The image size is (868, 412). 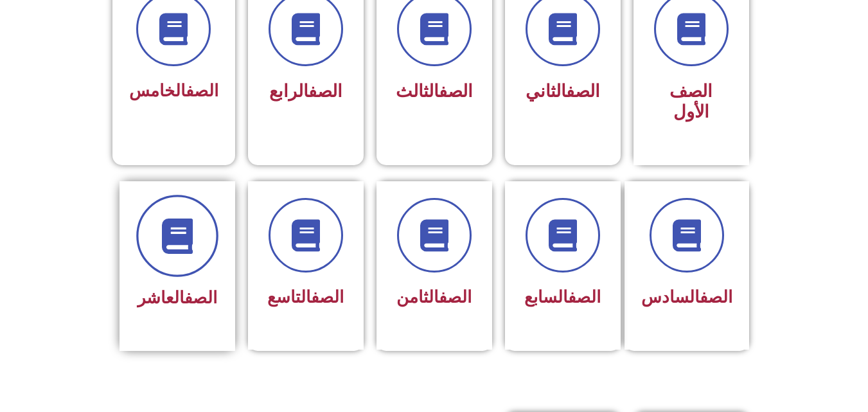 What do you see at coordinates (306, 91) in the screenshot?
I see `span: الرابع` at bounding box center [306, 91].